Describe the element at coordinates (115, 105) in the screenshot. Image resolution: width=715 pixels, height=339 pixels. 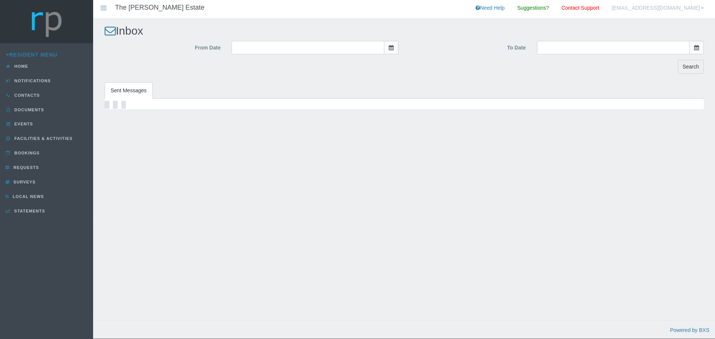
I see `div: Loading…` at that location.